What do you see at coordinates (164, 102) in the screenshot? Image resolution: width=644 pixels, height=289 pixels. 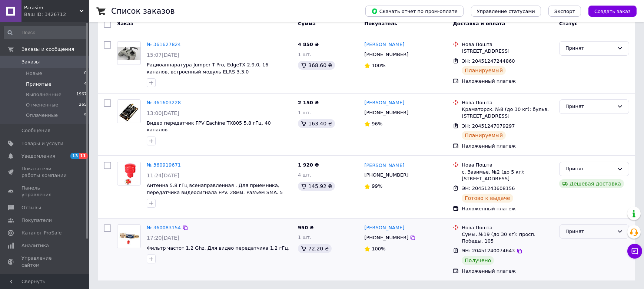 I see `a: № 361603228` at bounding box center [164, 102].